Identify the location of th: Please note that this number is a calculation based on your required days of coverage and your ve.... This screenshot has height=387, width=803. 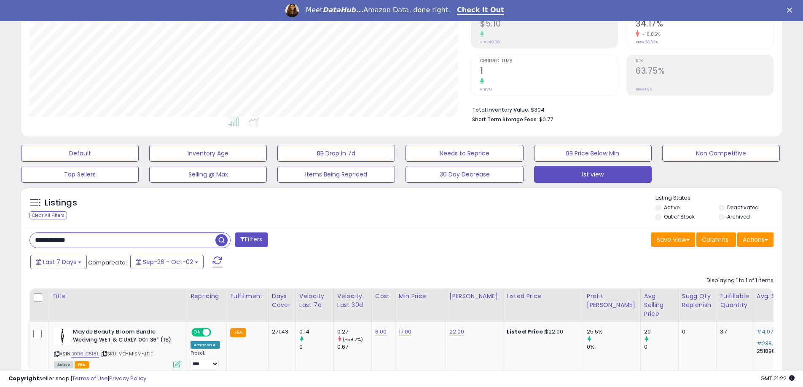
(697, 305).